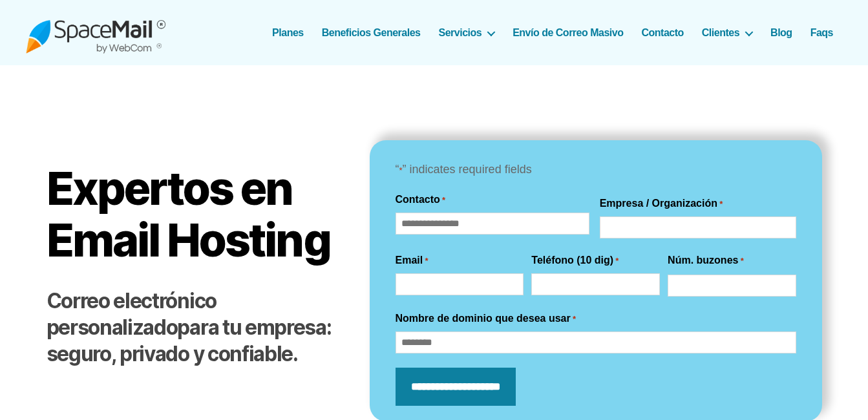  Describe the element at coordinates (195, 213) in the screenshot. I see `h1: Expertos en Email Hosting` at that location.